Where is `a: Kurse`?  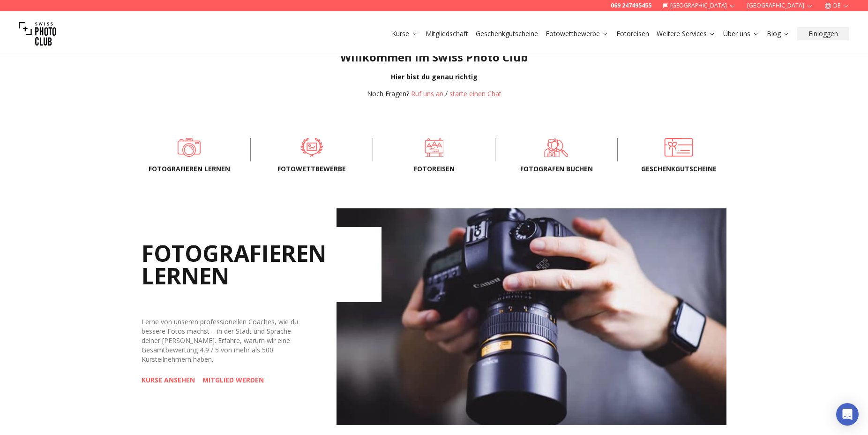 a: Kurse is located at coordinates (405, 34).